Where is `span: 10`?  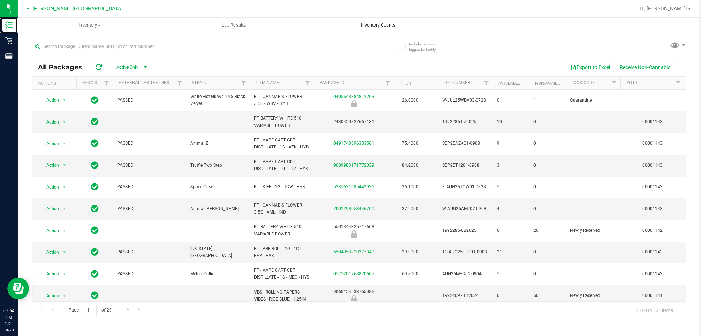 span: 10 is located at coordinates (511, 122).